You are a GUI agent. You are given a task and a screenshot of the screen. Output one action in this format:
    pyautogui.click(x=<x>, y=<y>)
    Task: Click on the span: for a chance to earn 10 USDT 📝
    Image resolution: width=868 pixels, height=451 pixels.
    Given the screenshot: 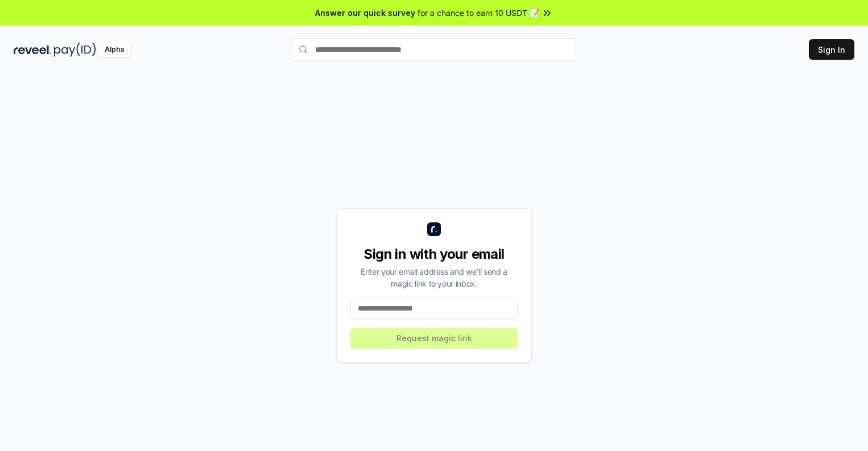 What is the action you would take?
    pyautogui.click(x=478, y=13)
    